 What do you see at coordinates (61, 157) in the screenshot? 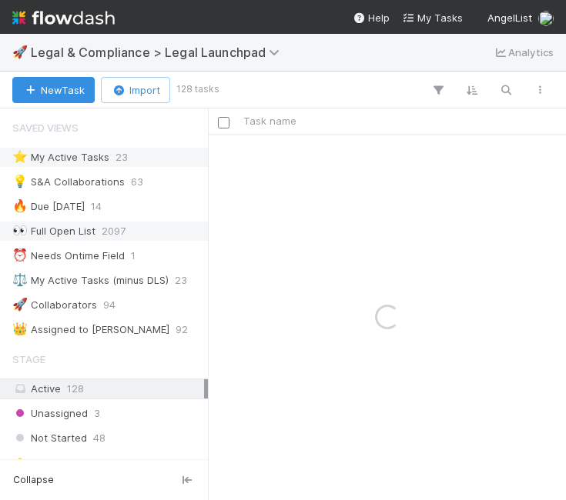
I see `div: My Active Tasks` at bounding box center [61, 157].